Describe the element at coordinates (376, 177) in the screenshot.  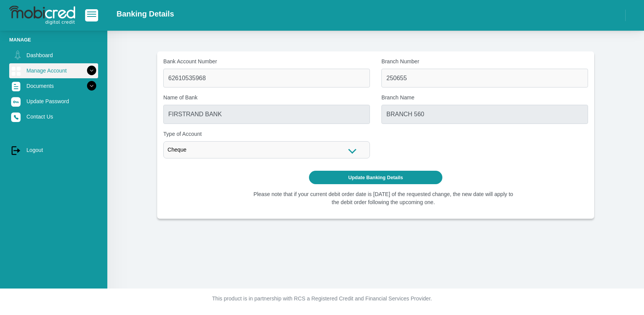
I see `button: Update Banking Details` at that location.